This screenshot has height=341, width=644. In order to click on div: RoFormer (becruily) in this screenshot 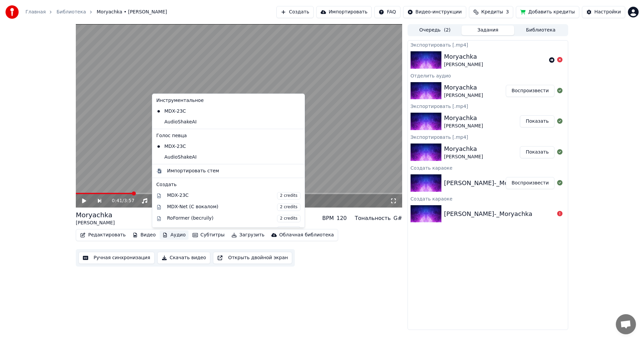, I will do `click(234, 218)`.